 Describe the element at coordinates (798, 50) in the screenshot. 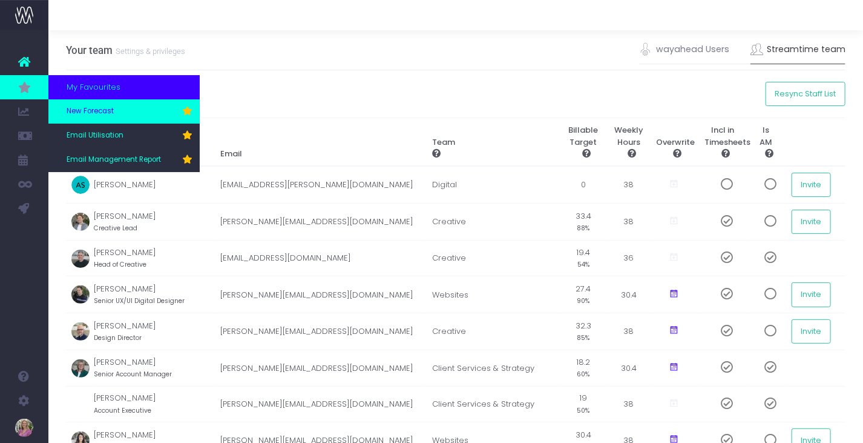

I see `a: Streamtime team` at that location.